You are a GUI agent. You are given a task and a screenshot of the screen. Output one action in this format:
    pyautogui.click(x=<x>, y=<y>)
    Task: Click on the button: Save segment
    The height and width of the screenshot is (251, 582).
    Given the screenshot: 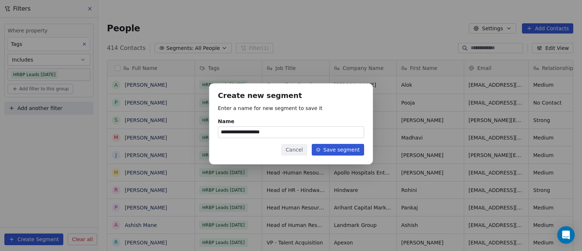 What is the action you would take?
    pyautogui.click(x=338, y=149)
    